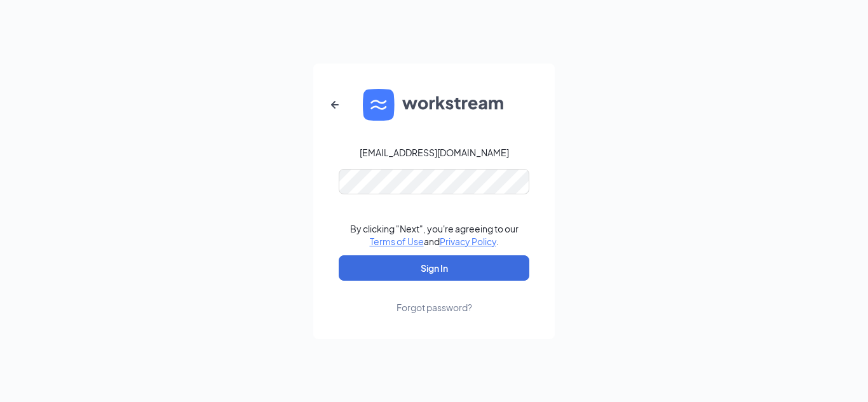 The width and height of the screenshot is (868, 402). I want to click on img: WS logo and Workstream text, so click(434, 105).